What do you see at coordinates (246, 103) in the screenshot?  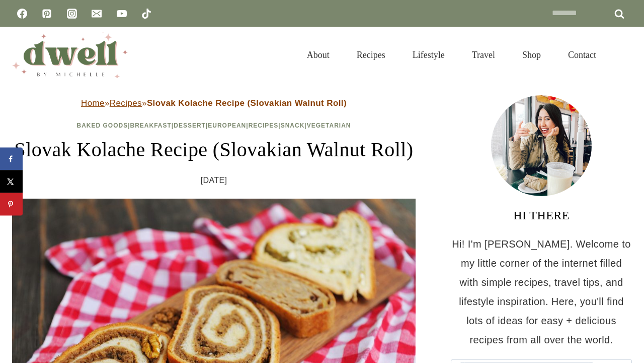 I see `strong: Slovak Kolache Recipe (Slovakian Walnut Roll)` at bounding box center [246, 103].